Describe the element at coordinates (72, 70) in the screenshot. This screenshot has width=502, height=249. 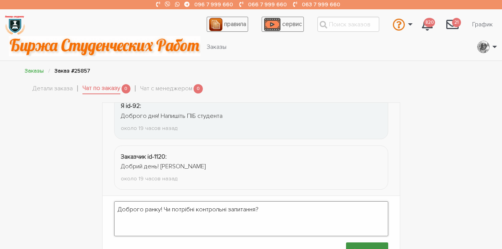
I see `li: Заказ #25857` at that location.